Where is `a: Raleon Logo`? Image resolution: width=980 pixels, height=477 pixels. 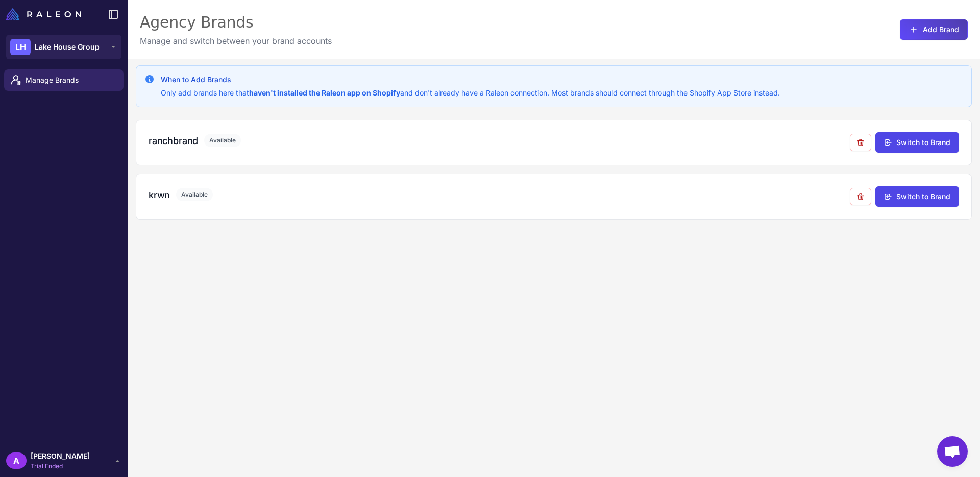 a: Raleon Logo is located at coordinates (45, 15).